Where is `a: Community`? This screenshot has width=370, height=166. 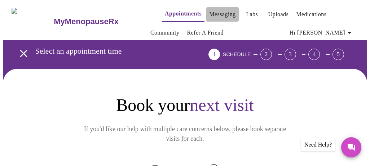
a: Community is located at coordinates (165, 33).